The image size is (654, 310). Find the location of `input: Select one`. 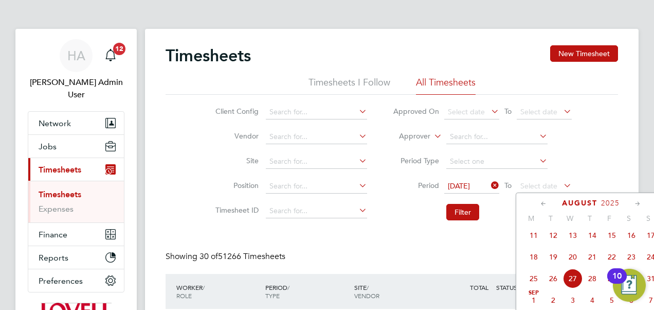

input: Select one is located at coordinates (497, 162).